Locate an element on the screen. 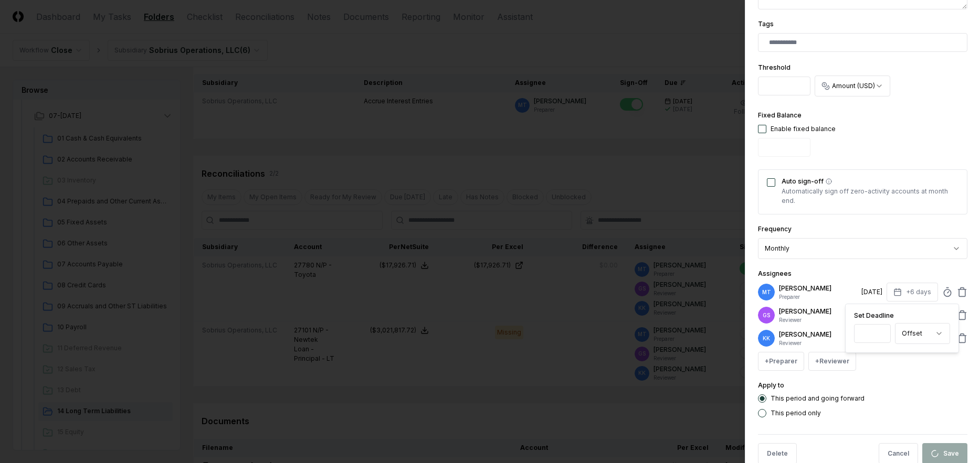 The height and width of the screenshot is (463, 980). button: +Preparer is located at coordinates (781, 361).